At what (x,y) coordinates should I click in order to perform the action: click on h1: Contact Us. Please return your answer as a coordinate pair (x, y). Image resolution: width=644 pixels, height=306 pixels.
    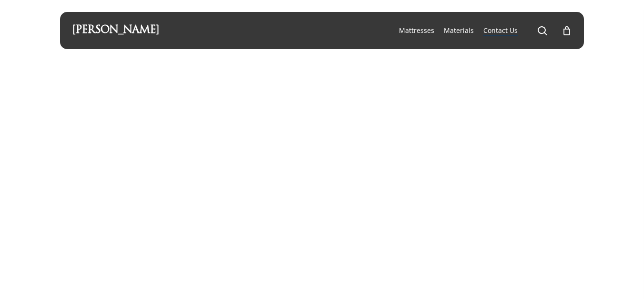
    Looking at the image, I should click on (252, 136).